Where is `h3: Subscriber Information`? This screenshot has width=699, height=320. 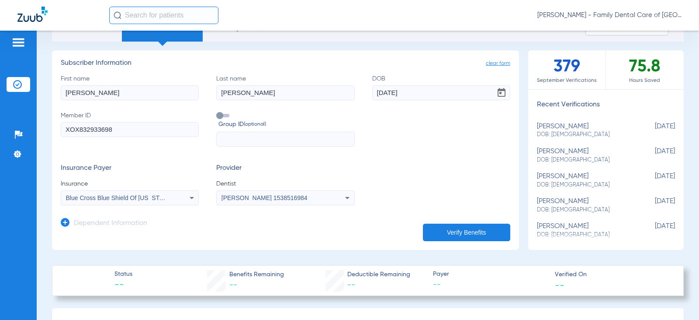
h3: Subscriber Information is located at coordinates (285, 63).